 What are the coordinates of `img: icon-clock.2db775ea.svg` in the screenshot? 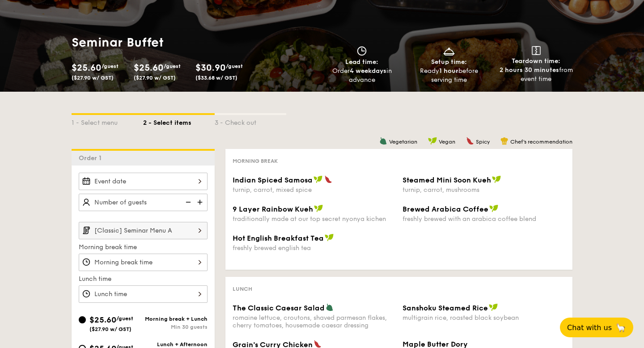 It's located at (362, 51).